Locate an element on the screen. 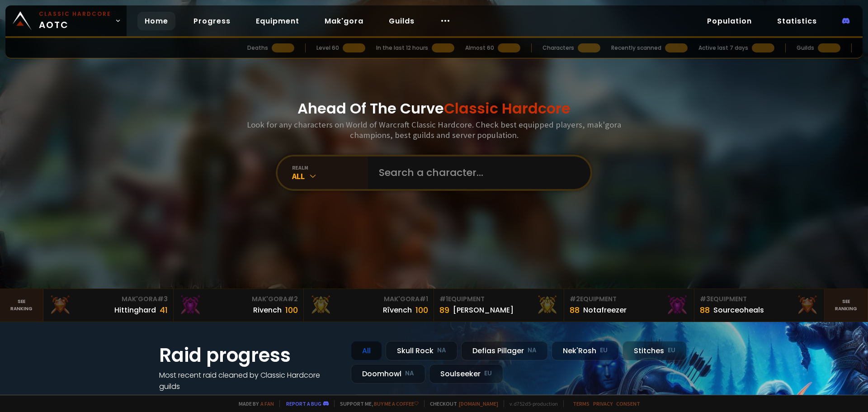  a: Terms is located at coordinates (581, 404).